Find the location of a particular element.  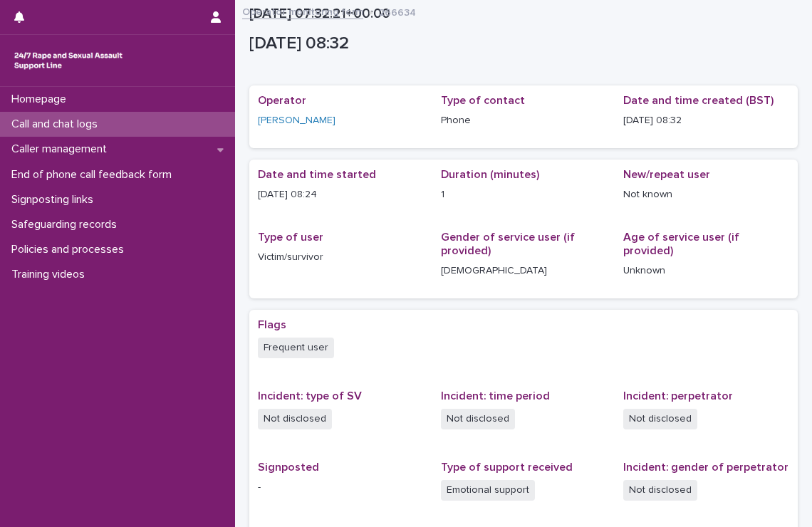

span: Date and time created (BST) is located at coordinates (698, 100).